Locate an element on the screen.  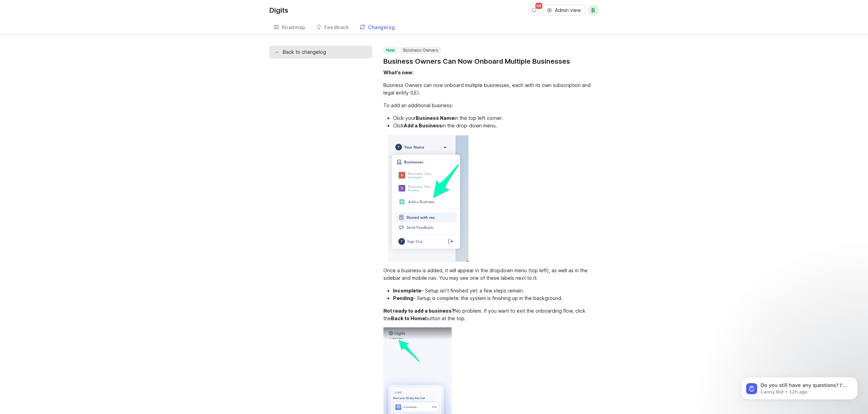
div: Pending is located at coordinates (403, 298).